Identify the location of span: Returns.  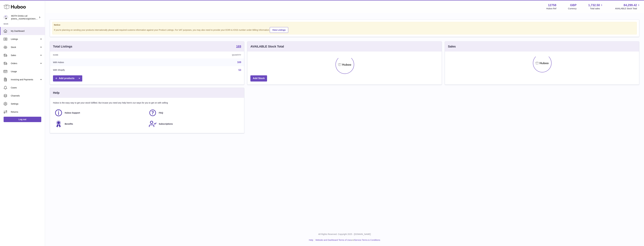
(27, 112).